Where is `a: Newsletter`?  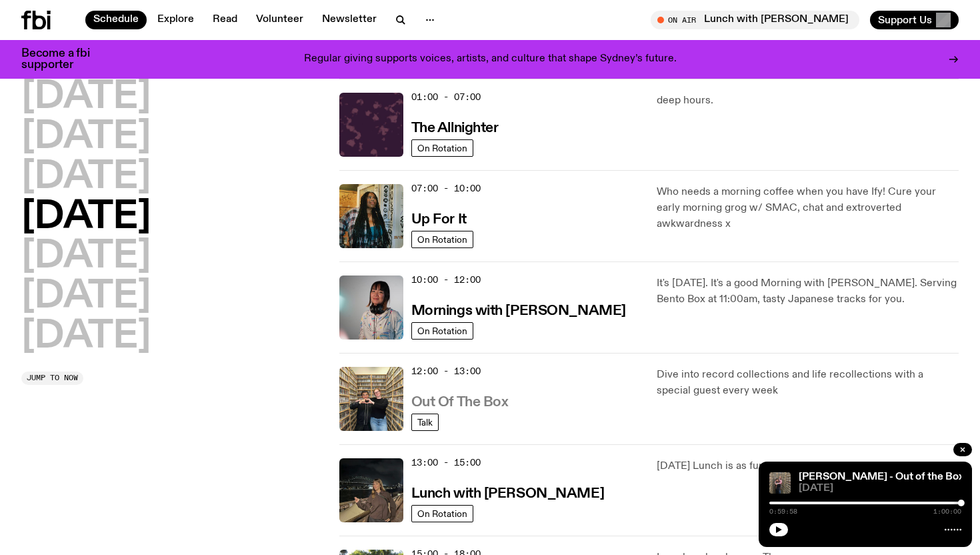 a: Newsletter is located at coordinates (349, 20).